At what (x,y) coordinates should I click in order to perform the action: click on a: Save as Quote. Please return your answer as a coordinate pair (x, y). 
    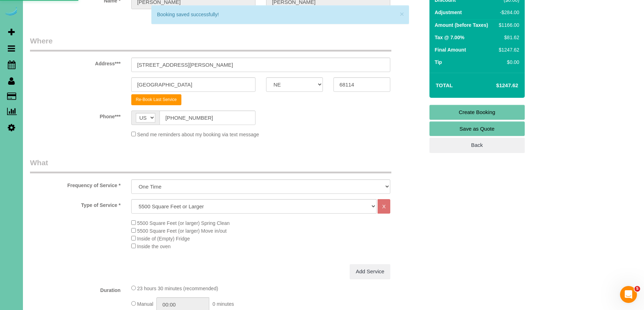
    Looking at the image, I should click on (477, 129).